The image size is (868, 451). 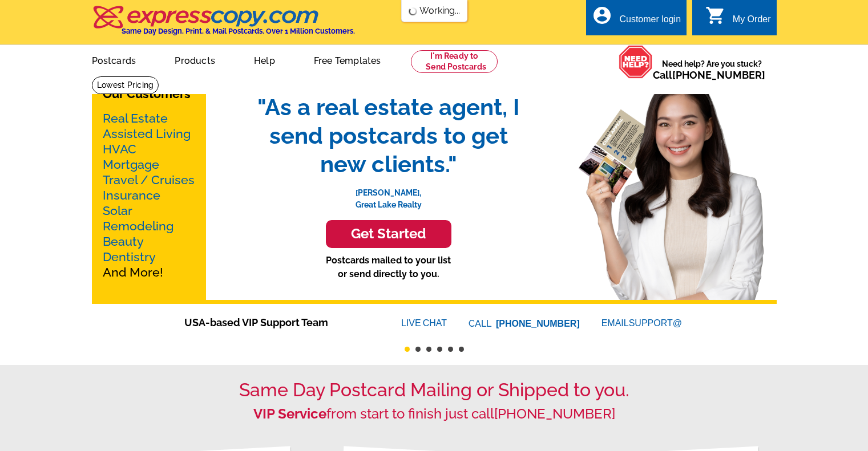 I want to click on i: account_circle, so click(x=602, y=15).